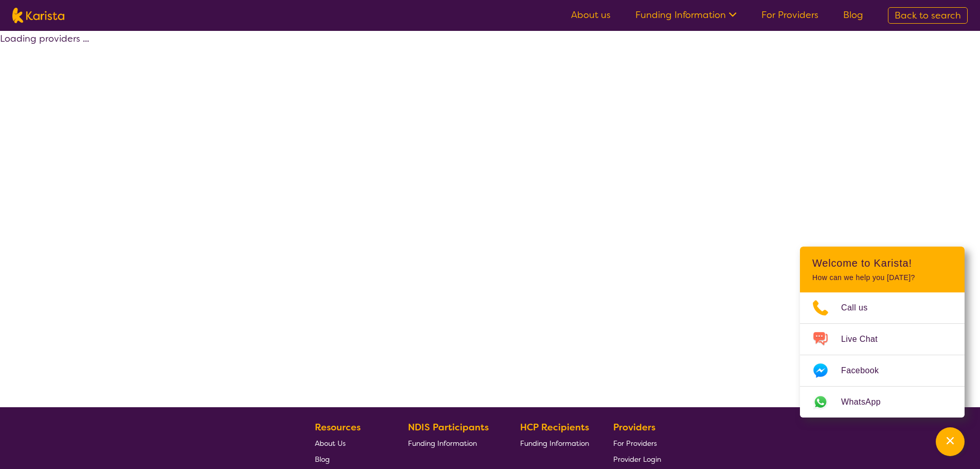 The image size is (980, 469). What do you see at coordinates (861, 308) in the screenshot?
I see `span: Call us` at bounding box center [861, 308].